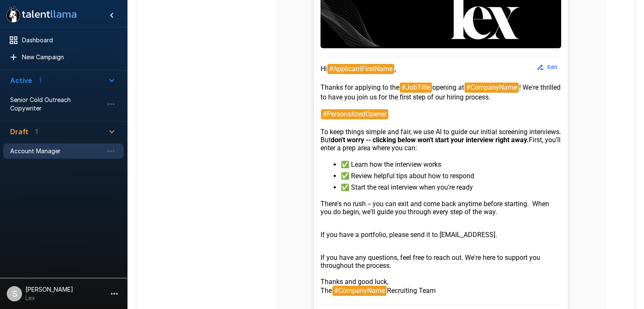 The height and width of the screenshot is (309, 644). Describe the element at coordinates (326, 290) in the screenshot. I see `span: The` at that location.